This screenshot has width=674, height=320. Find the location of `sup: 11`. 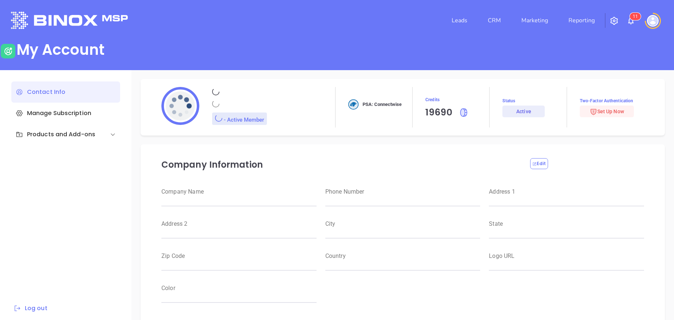

sup: 11 is located at coordinates (635, 16).